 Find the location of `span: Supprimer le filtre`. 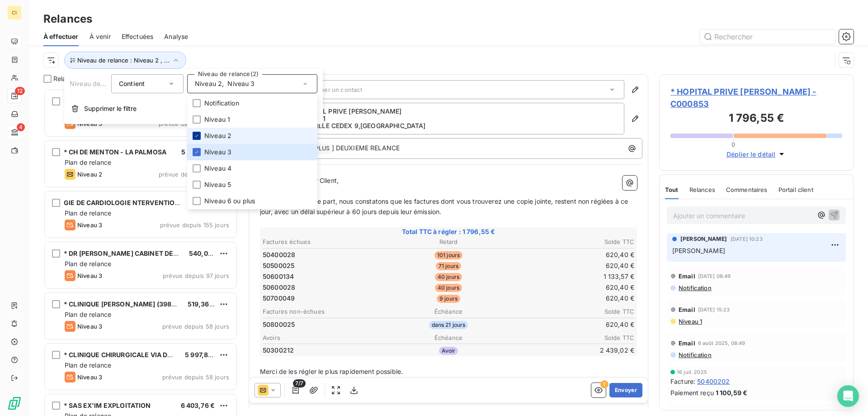

span: Supprimer le filtre is located at coordinates (111, 109).